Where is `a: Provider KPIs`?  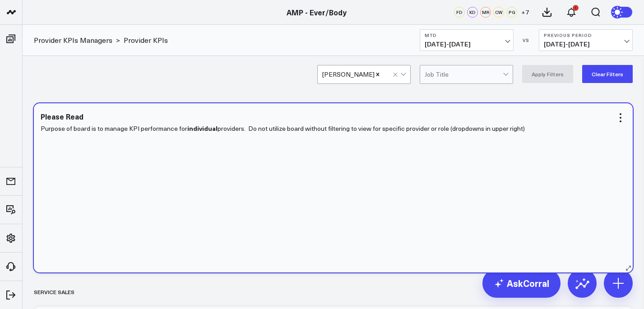 a: Provider KPIs is located at coordinates (146, 40).